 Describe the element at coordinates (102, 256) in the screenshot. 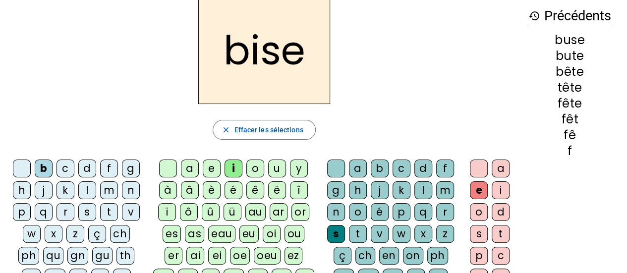

I see `div: gu` at that location.